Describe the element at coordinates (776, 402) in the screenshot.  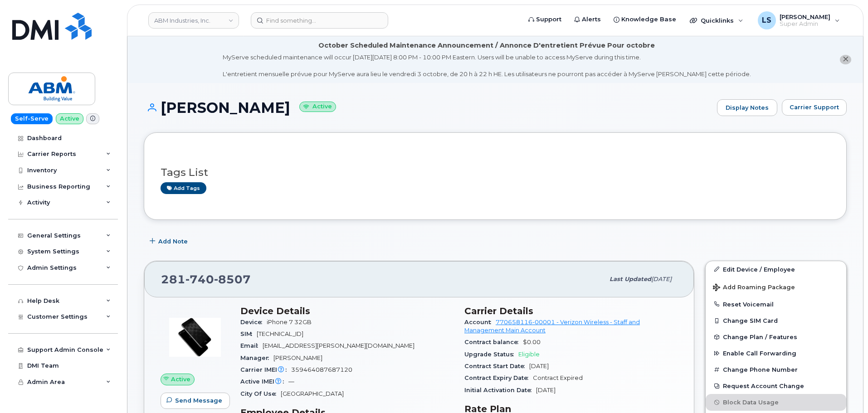
I see `button: Block Data Usage` at that location.